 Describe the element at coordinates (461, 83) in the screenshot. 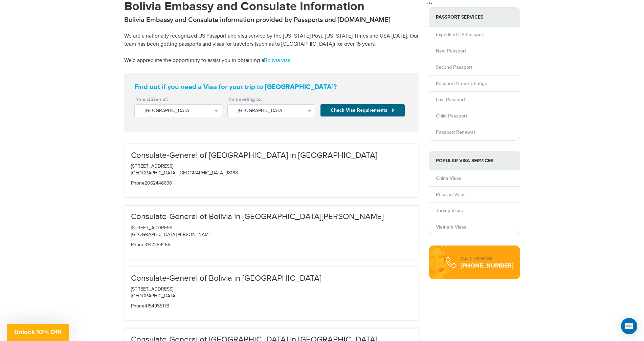

I see `a: Passport Name Change` at that location.